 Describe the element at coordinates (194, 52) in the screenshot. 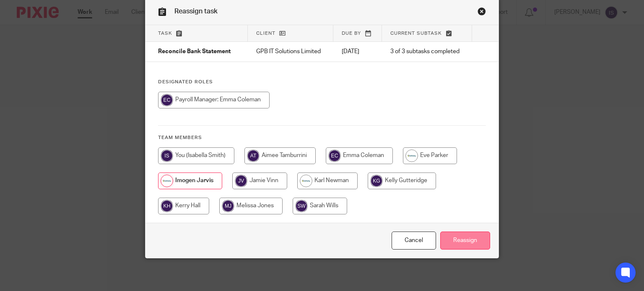

I see `span: Reconcile Bank Statement` at that location.